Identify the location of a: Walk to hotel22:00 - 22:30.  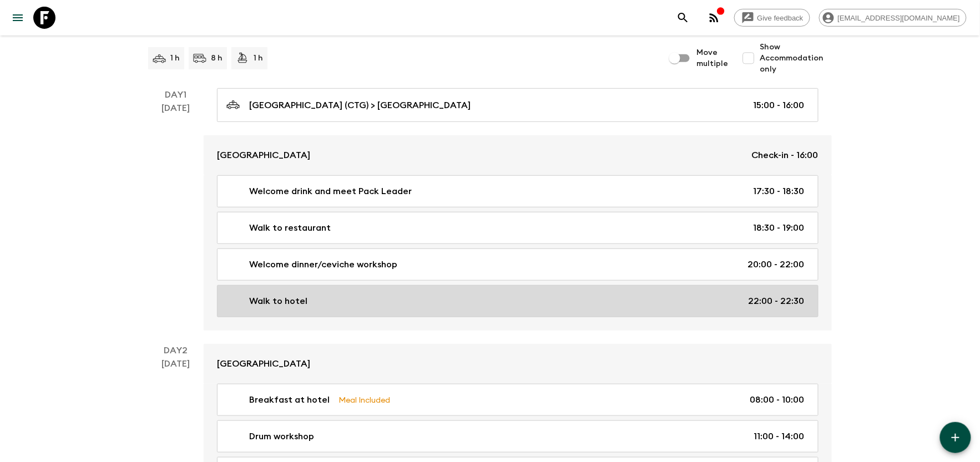
(518, 301).